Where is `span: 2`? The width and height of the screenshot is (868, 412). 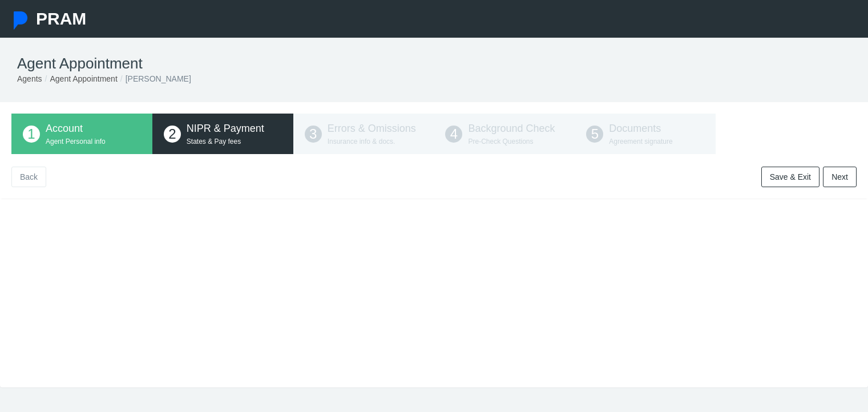 span: 2 is located at coordinates (172, 134).